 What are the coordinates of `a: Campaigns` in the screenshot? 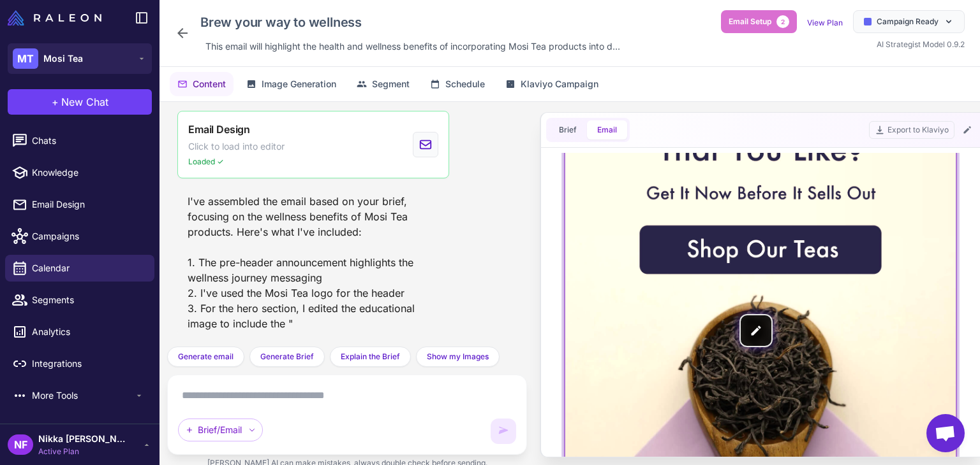 It's located at (80, 237).